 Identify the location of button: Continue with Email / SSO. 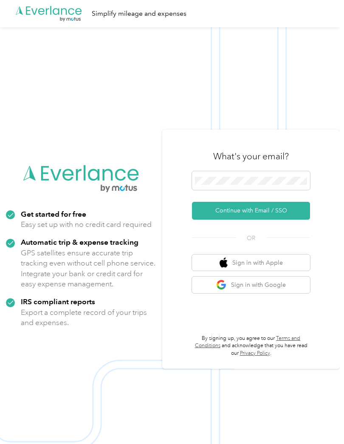
(251, 211).